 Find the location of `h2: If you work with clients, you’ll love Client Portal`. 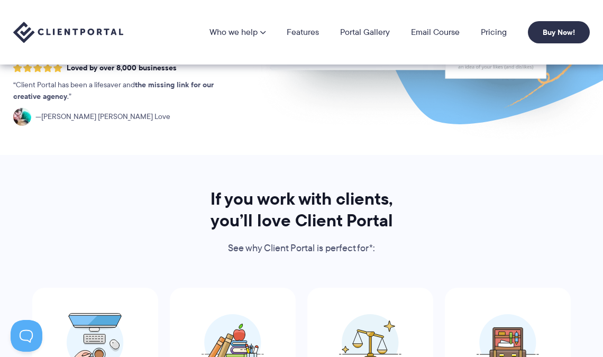

h2: If you work with clients, you’ll love Client Portal is located at coordinates (302, 210).